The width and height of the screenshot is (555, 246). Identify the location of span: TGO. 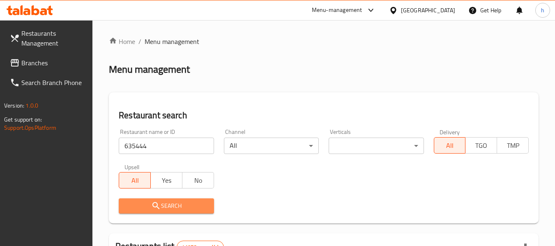
(481, 145).